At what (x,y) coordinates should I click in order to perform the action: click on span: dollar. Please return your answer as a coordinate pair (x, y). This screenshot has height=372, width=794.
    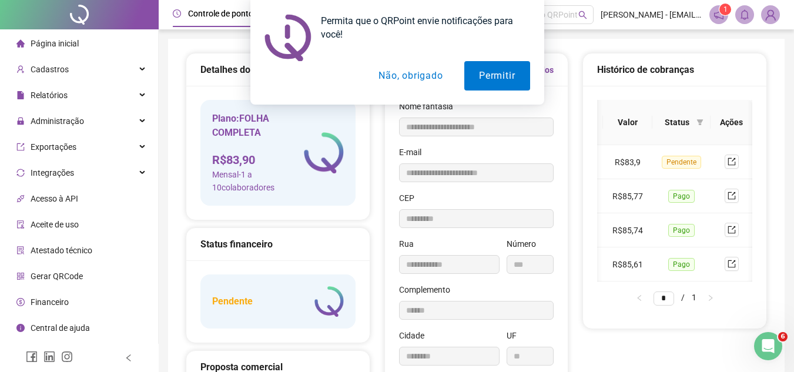
    Looking at the image, I should click on (21, 302).